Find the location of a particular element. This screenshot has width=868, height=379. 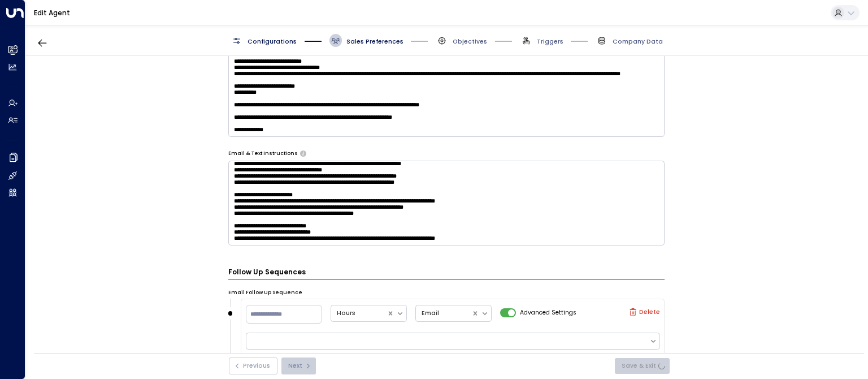

h3: Follow Up Sequences is located at coordinates (446, 273).